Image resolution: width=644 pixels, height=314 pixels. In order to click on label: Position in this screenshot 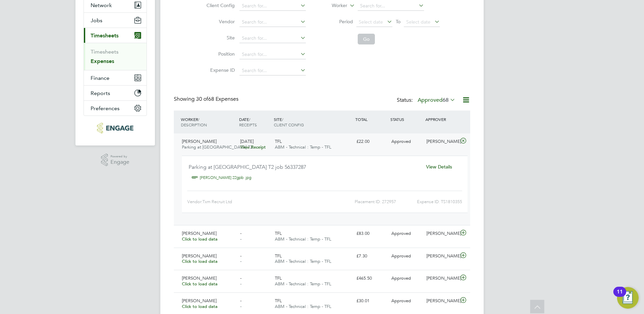, I will do `click(220, 54)`.